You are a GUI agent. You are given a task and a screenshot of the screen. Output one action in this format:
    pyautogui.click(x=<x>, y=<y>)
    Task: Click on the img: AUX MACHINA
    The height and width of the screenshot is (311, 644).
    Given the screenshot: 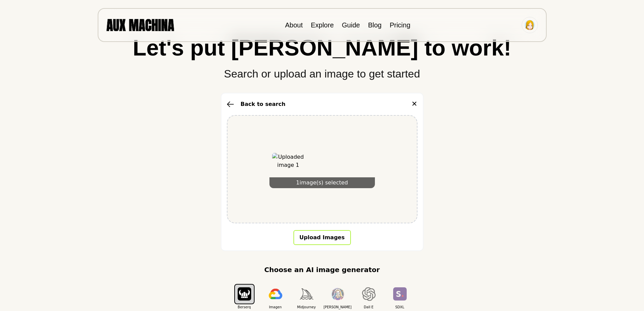 What is the action you would take?
    pyautogui.click(x=140, y=25)
    